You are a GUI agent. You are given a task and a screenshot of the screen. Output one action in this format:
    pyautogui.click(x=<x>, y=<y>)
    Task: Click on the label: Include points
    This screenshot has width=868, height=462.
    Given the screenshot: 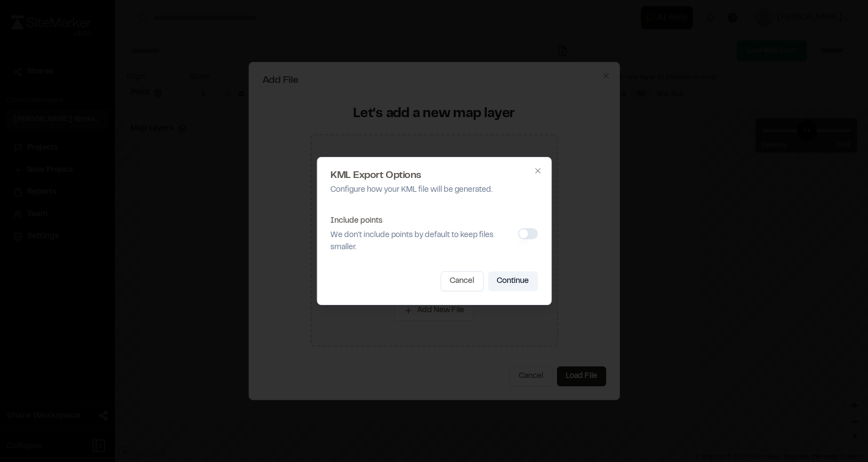 What is the action you would take?
    pyautogui.click(x=356, y=221)
    